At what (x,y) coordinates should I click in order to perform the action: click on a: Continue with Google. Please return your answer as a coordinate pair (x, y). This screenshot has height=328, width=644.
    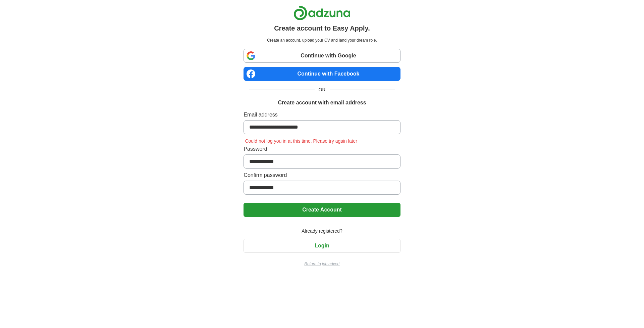
    Looking at the image, I should click on (322, 56).